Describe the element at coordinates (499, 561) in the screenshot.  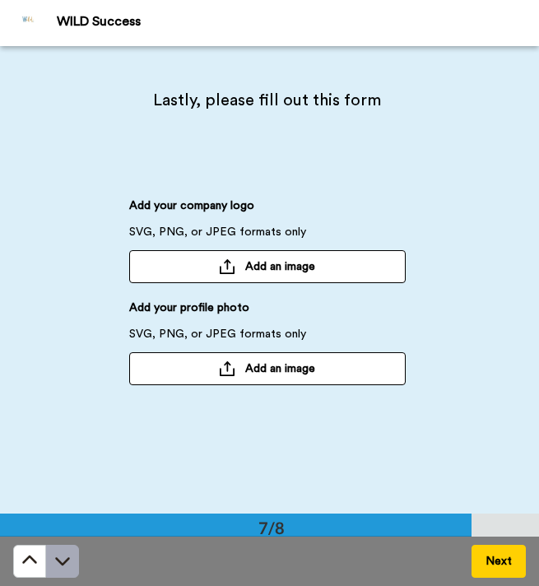
I see `button: Next` at that location.